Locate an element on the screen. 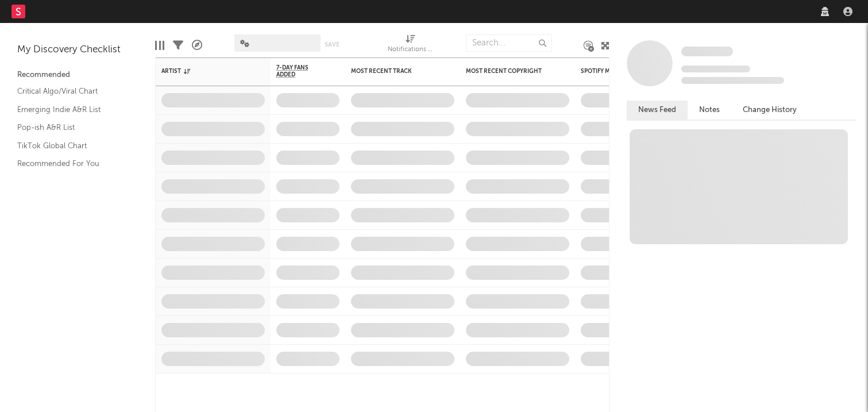  div: Artist is located at coordinates (205, 71).